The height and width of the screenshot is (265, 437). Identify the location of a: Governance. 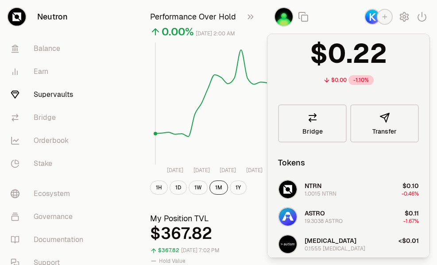
(50, 217).